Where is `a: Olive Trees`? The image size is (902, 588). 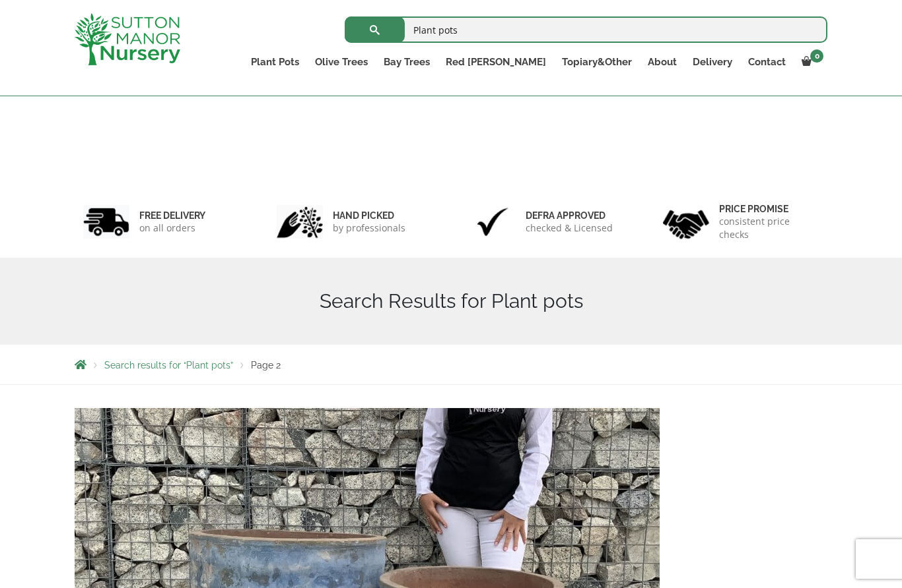 a: Olive Trees is located at coordinates (341, 62).